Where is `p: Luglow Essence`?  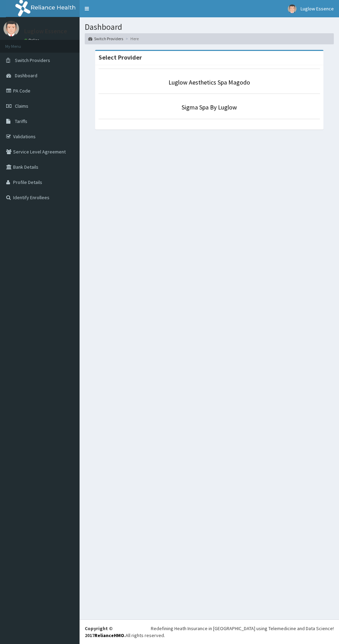 p: Luglow Essence is located at coordinates (45, 31).